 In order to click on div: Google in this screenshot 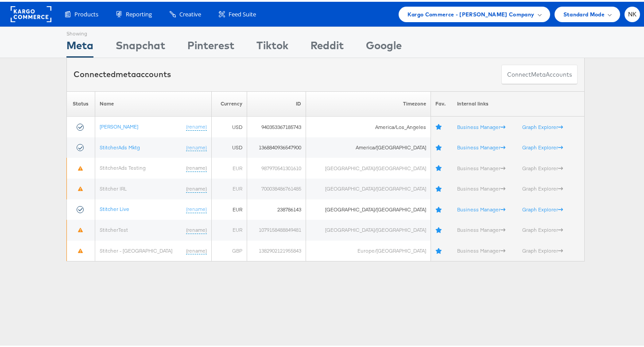, I will do `click(384, 45)`.